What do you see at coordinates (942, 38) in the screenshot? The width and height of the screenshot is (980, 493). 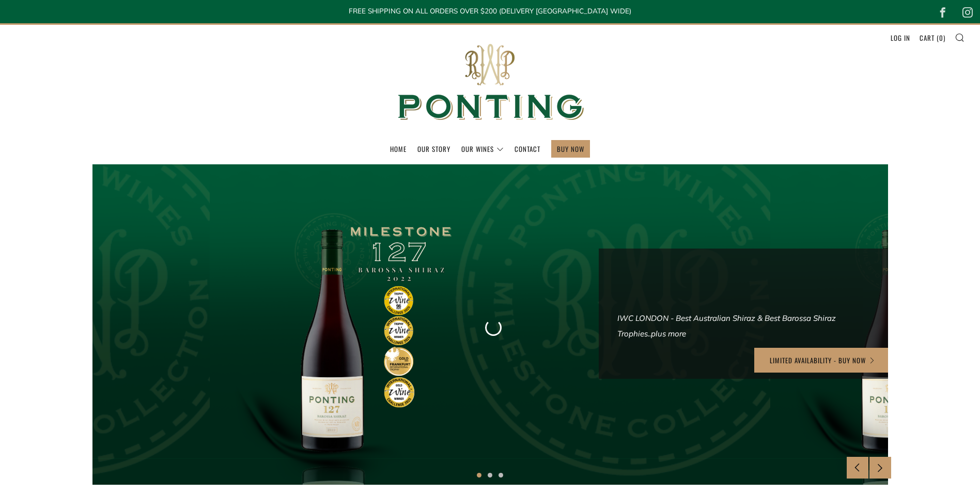 I see `span: 0` at bounding box center [942, 38].